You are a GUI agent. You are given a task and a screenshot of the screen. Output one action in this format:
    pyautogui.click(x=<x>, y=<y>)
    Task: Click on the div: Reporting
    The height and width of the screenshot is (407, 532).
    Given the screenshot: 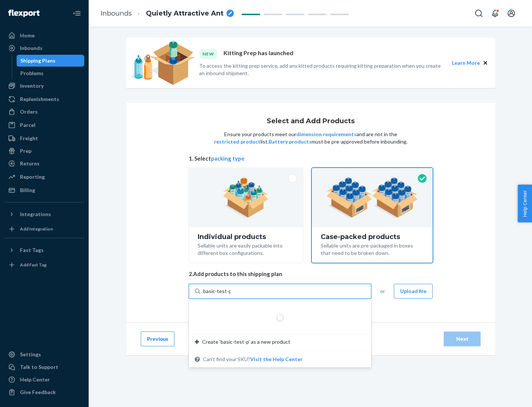 What is the action you would take?
    pyautogui.click(x=32, y=177)
    